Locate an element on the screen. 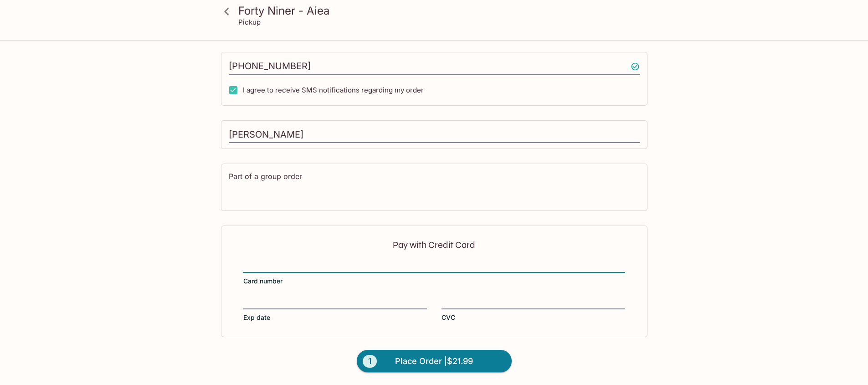  p: Pickup is located at coordinates (249, 22).